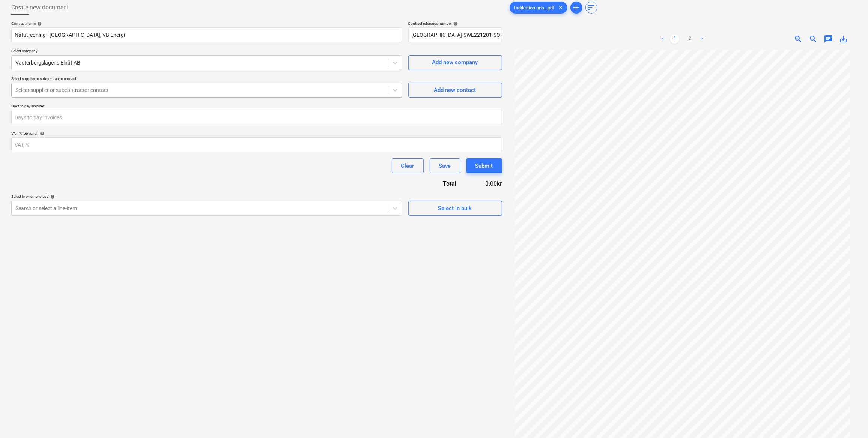  What do you see at coordinates (485, 184) in the screenshot?
I see `div: 0.00kr` at bounding box center [485, 184].